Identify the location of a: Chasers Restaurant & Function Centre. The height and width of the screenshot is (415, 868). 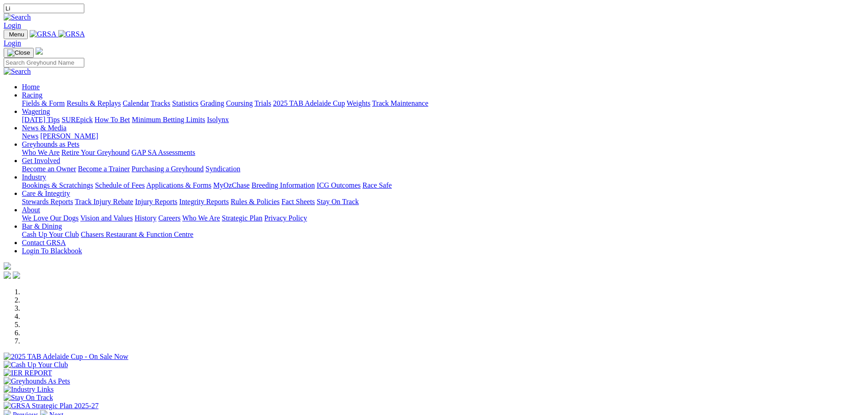
(136, 234).